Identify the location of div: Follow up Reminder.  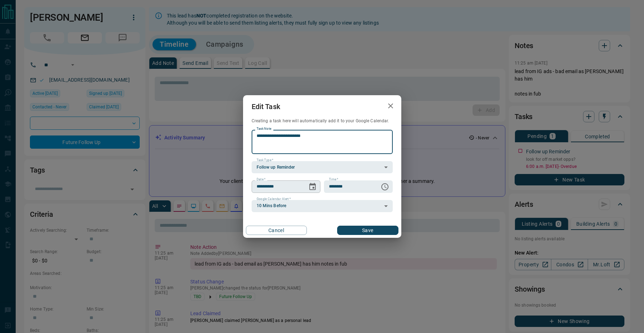
(322, 167).